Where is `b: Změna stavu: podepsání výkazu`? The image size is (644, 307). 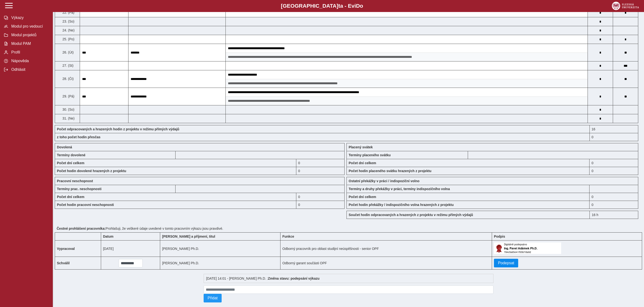
b: Změna stavu: podepsání výkazu is located at coordinates (293, 279).